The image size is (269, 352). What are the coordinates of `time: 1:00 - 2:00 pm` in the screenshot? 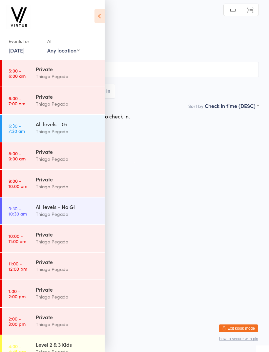 It's located at (17, 294).